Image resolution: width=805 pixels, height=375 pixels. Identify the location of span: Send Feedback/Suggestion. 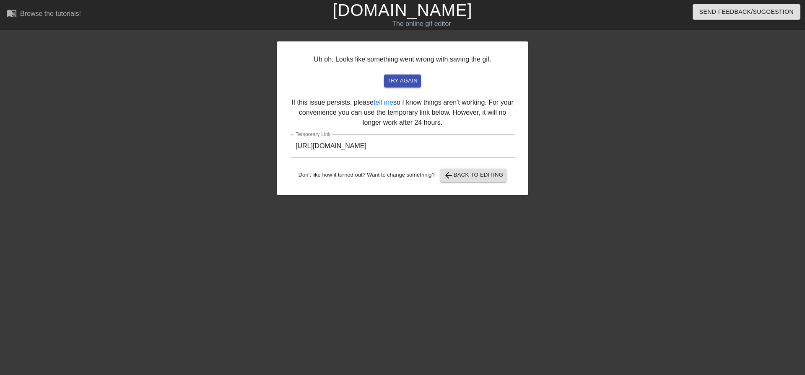
(746, 12).